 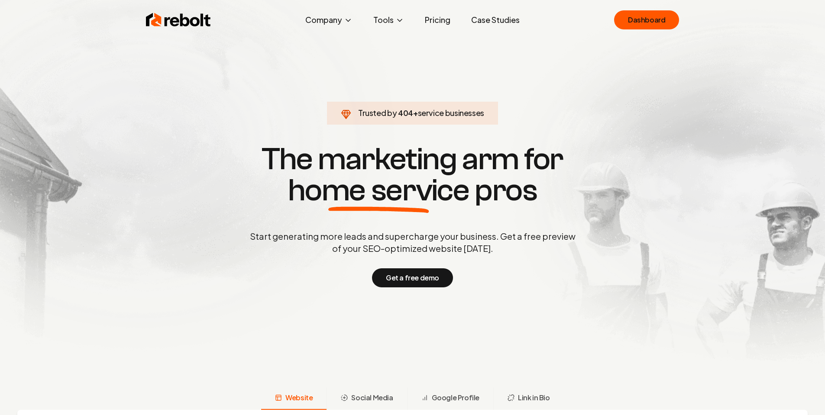 I want to click on button: Website, so click(x=294, y=399).